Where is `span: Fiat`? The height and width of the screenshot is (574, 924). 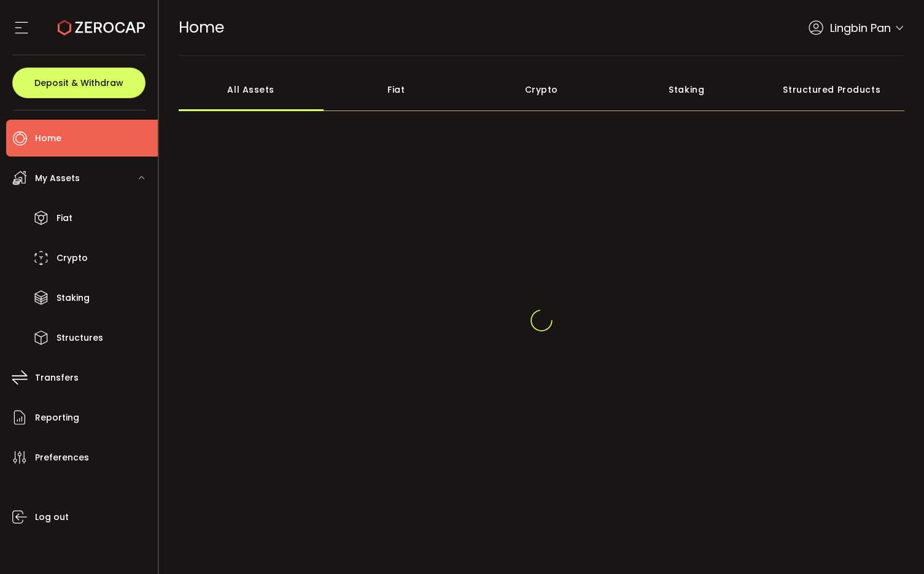
span: Fiat is located at coordinates (65, 218).